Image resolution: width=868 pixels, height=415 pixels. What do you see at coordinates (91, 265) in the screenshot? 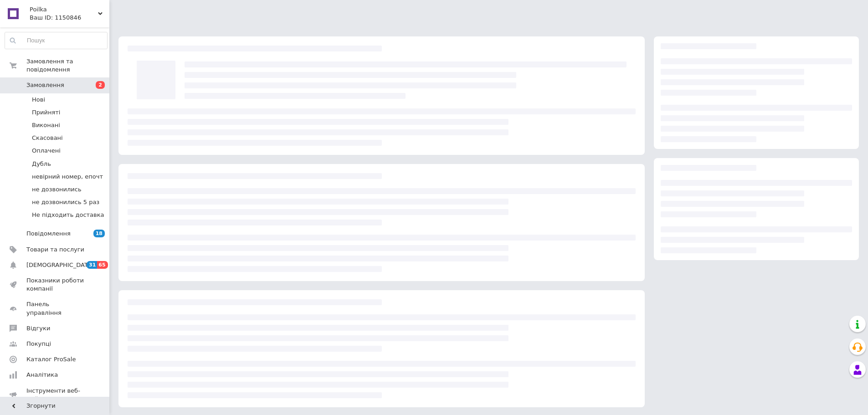
I see `span: 31` at bounding box center [91, 265].